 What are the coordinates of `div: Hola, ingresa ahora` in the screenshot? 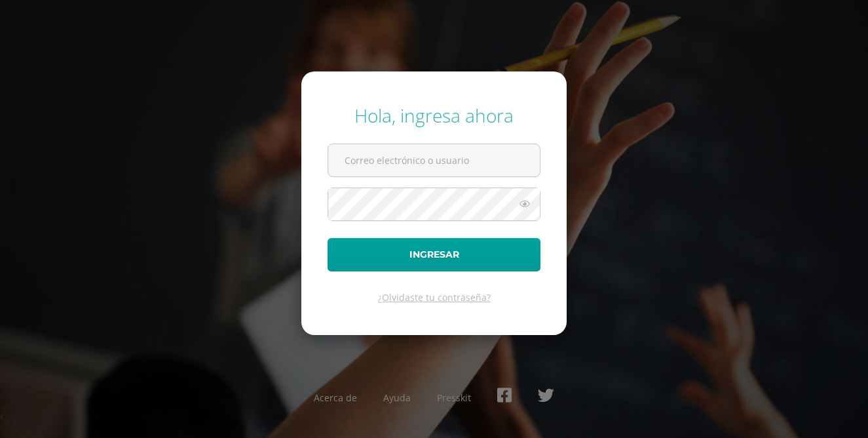 It's located at (433, 116).